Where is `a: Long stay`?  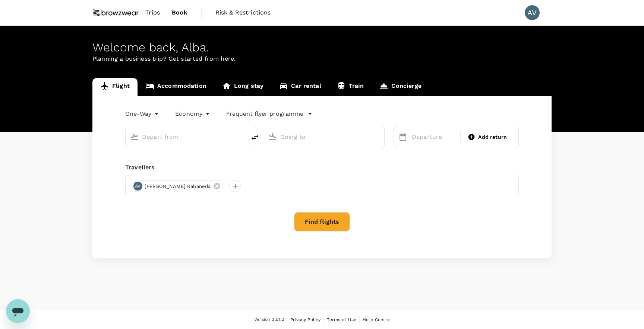
a: Long stay is located at coordinates (242, 87).